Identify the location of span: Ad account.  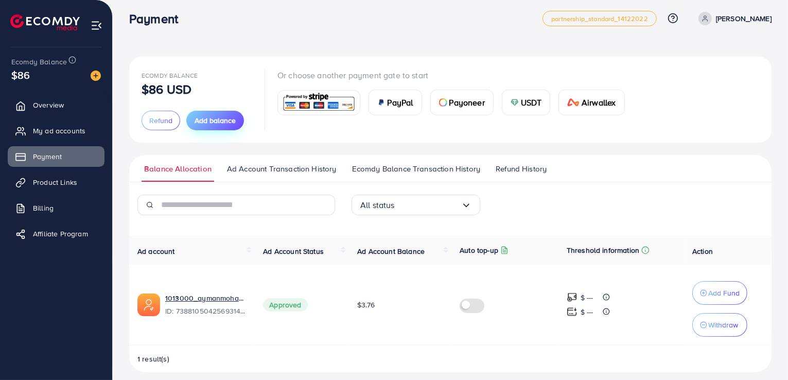
(156, 251).